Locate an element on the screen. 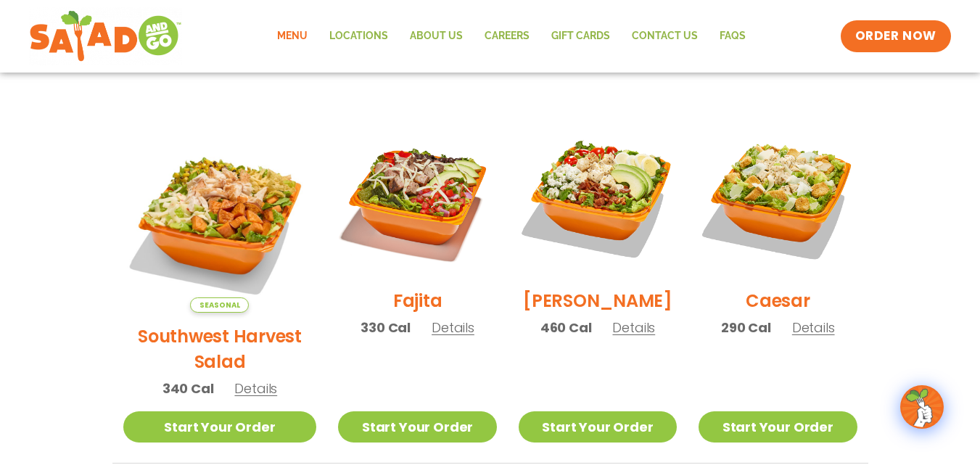 The height and width of the screenshot is (465, 980). h2: Fajita is located at coordinates (418, 300).